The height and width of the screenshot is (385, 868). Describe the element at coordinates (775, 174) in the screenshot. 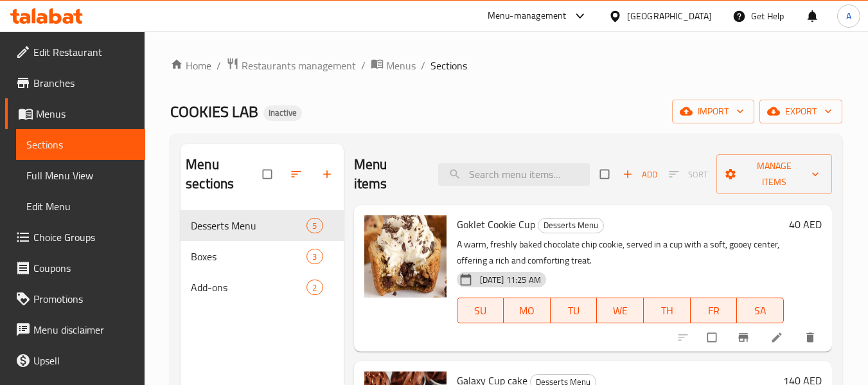

I see `span: Manage items` at that location.